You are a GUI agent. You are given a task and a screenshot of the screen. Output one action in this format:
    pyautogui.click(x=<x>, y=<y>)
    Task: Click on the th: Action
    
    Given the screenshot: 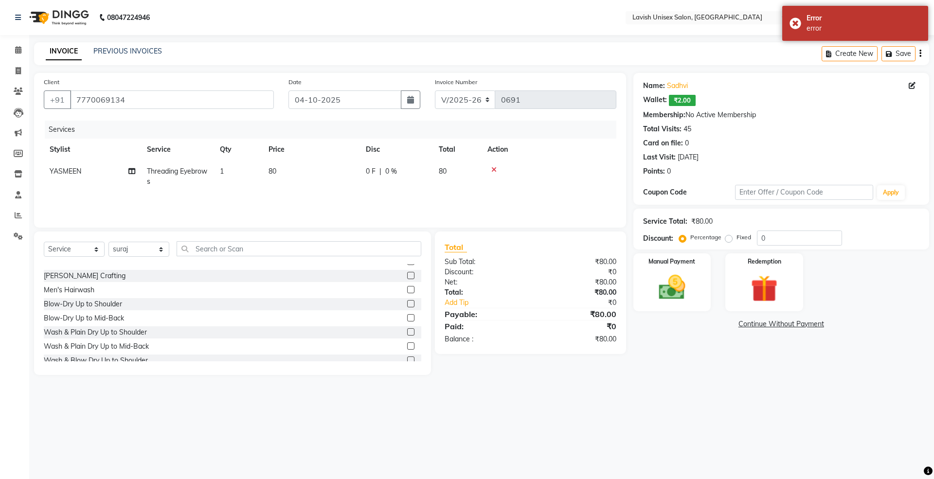 What is the action you would take?
    pyautogui.click(x=549, y=149)
    